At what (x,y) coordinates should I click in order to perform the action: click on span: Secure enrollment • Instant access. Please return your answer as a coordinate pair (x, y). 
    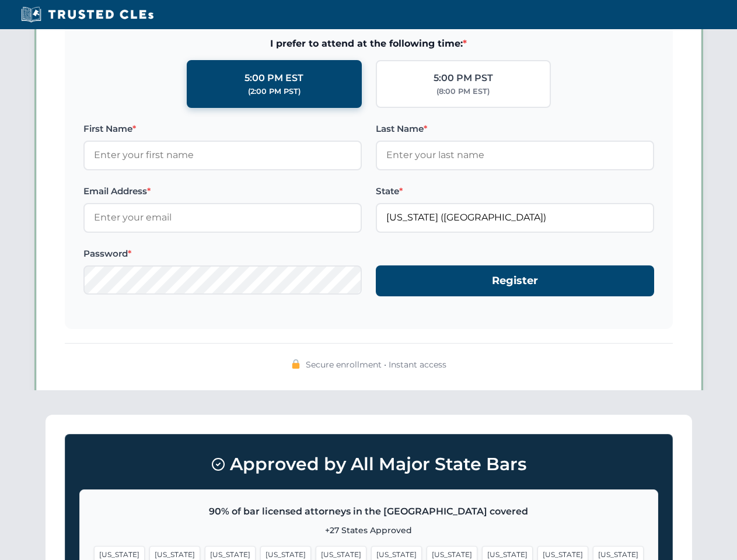
    Looking at the image, I should click on (376, 365).